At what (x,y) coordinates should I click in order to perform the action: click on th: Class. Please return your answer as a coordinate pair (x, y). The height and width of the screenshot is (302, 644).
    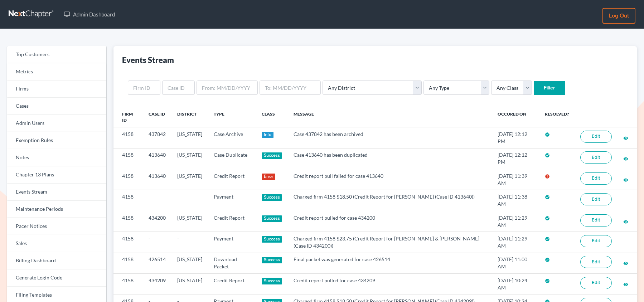
    Looking at the image, I should click on (272, 117).